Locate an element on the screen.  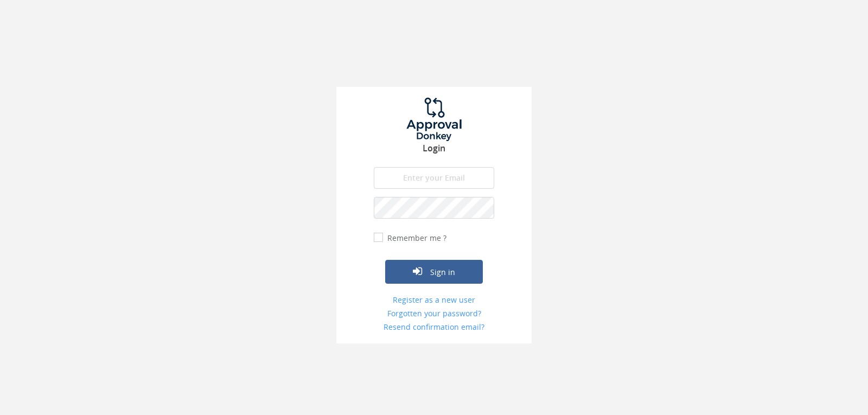
label: Remember me ? is located at coordinates (415, 238).